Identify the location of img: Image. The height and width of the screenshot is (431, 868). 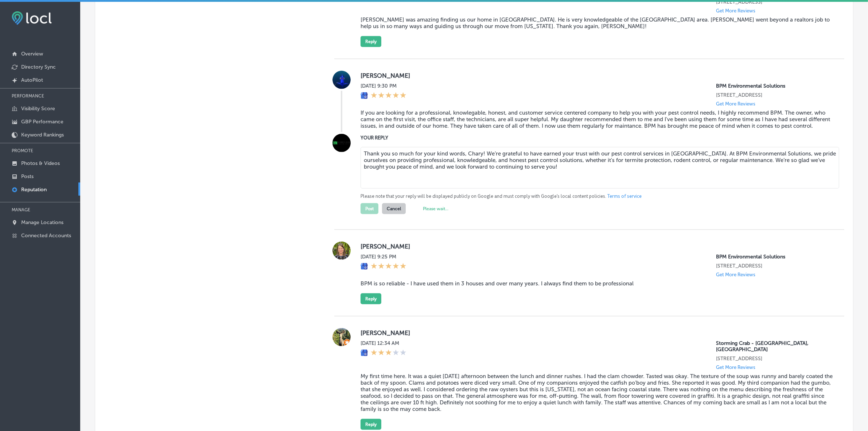
(341, 143).